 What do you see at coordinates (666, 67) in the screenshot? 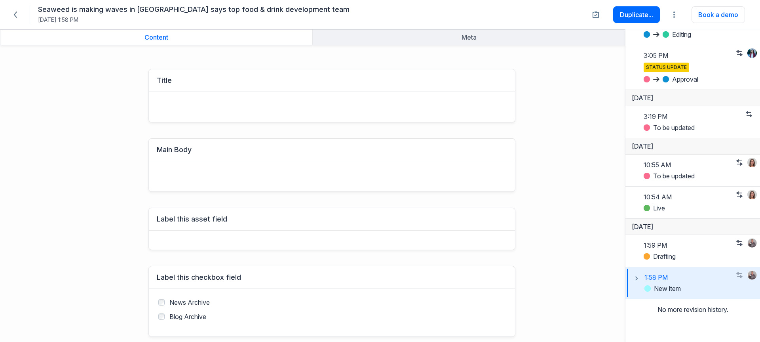
I see `span: STATUS UPDATE` at bounding box center [666, 67].